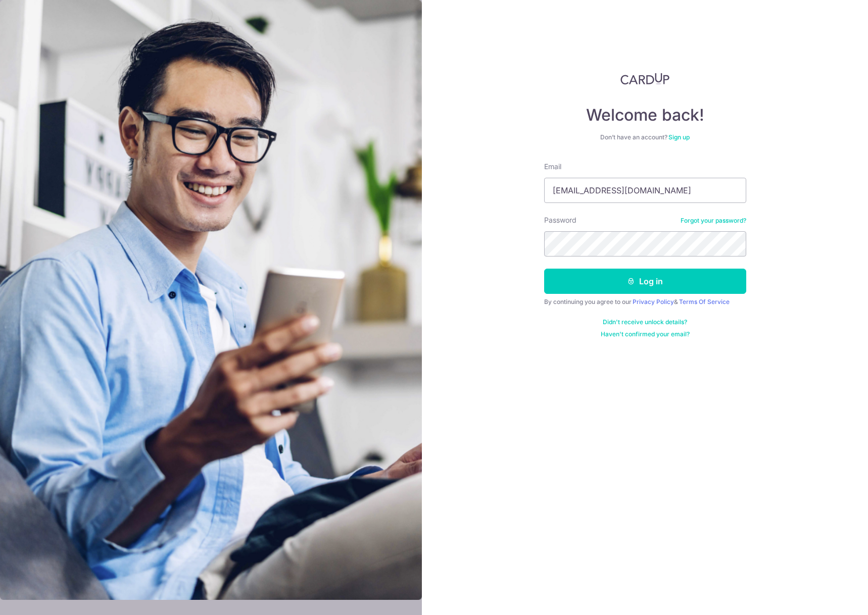 The width and height of the screenshot is (868, 615). Describe the element at coordinates (645, 79) in the screenshot. I see `img: CardUp Logo` at that location.